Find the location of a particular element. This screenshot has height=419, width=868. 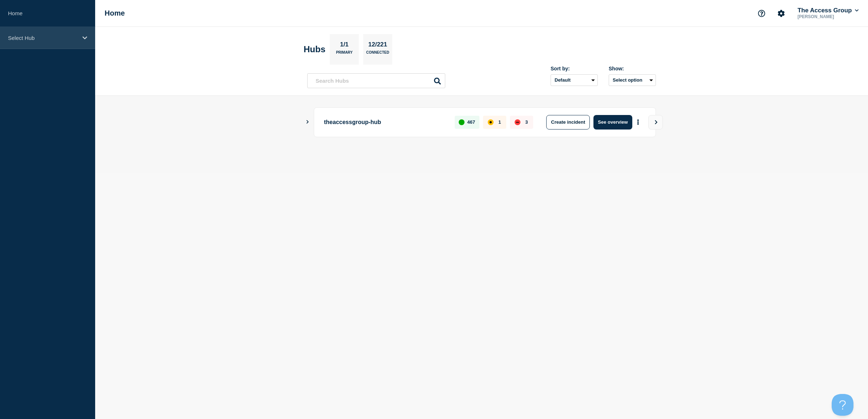

select: Sort by is located at coordinates (574, 80).